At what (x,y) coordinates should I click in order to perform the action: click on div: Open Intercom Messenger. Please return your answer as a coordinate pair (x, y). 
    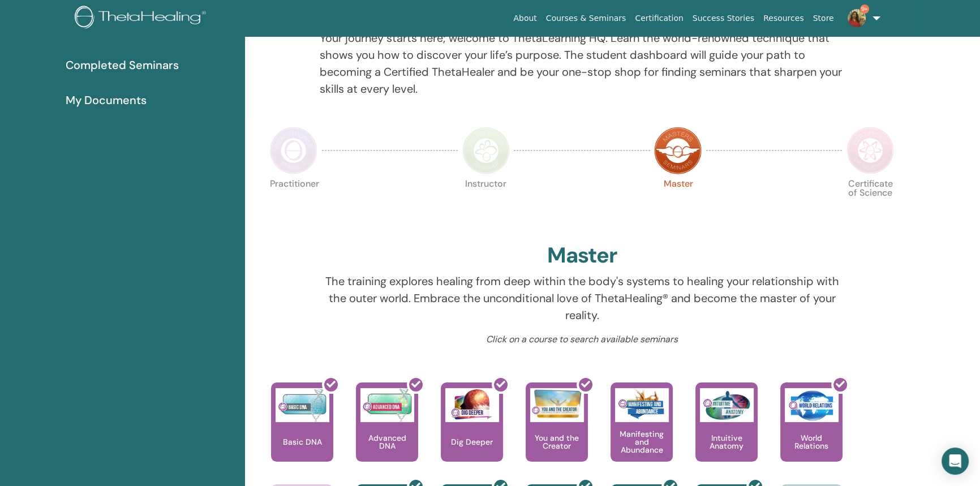
    Looking at the image, I should click on (955, 461).